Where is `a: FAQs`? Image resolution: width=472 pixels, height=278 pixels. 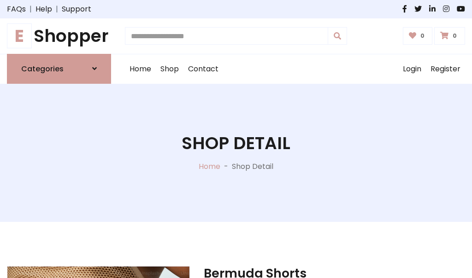
a: FAQs is located at coordinates (16, 9).